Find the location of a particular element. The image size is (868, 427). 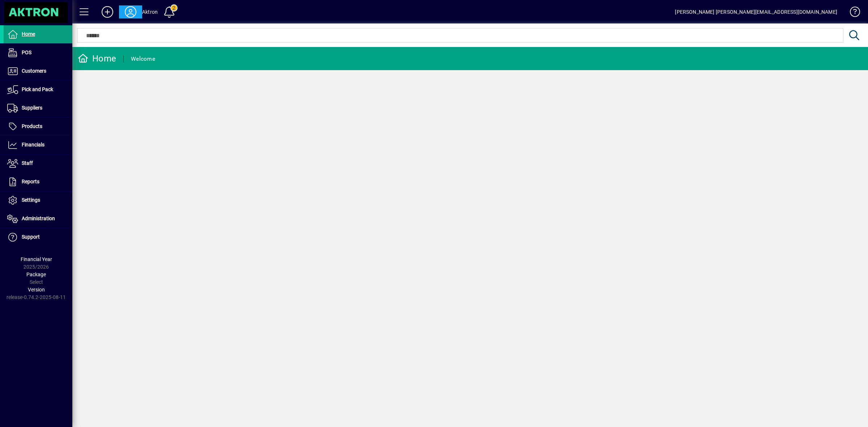

button: Profile is located at coordinates (130, 12).